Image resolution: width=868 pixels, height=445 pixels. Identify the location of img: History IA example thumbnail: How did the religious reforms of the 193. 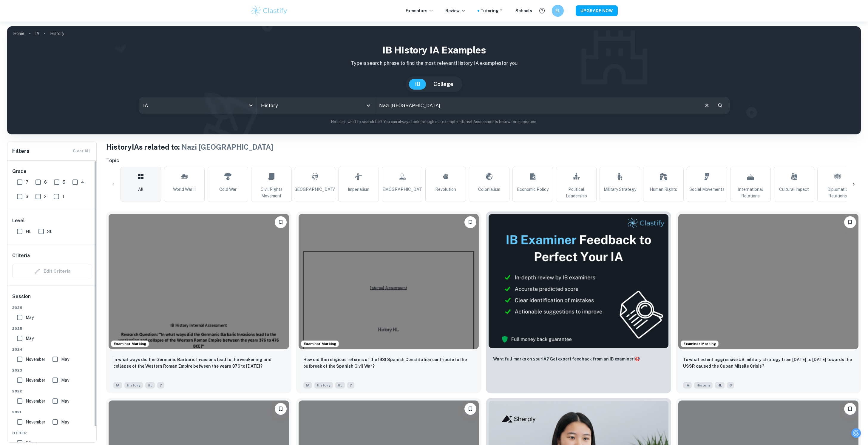
(389, 281).